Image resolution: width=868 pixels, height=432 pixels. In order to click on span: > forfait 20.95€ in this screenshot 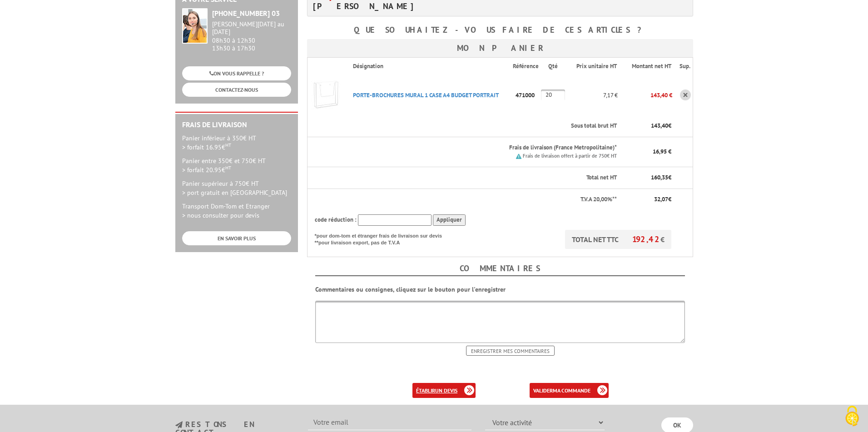, I will do `click(207, 170)`.